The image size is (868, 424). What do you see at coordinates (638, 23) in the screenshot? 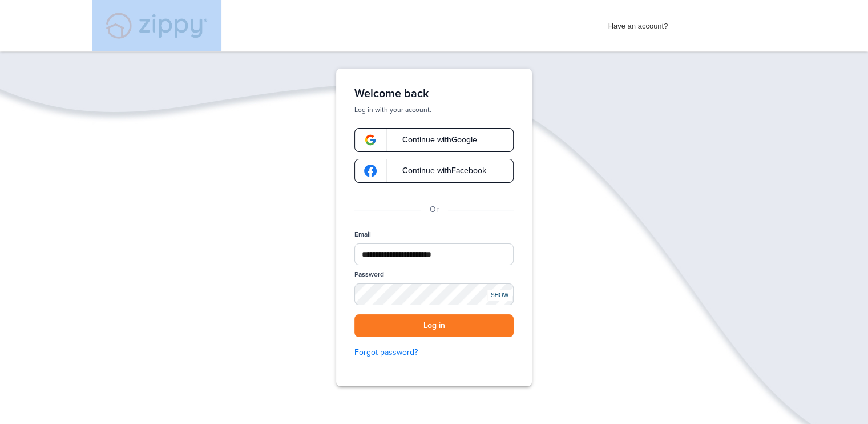
I see `span: Have an account?` at bounding box center [638, 23].